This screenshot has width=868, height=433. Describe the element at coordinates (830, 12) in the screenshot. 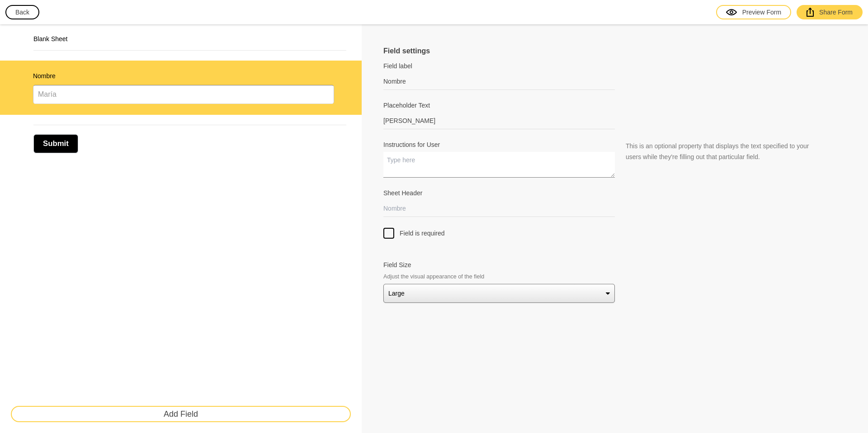

I see `a: Share Form` at that location.